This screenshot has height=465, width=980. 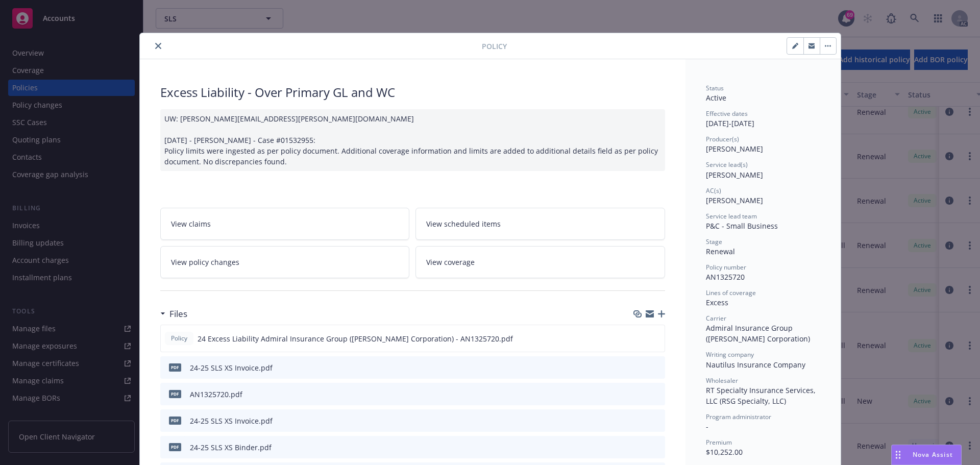 What do you see at coordinates (178, 314) in the screenshot?
I see `h3: Files` at bounding box center [178, 314].